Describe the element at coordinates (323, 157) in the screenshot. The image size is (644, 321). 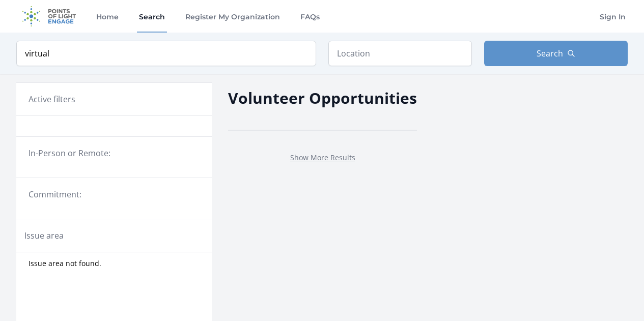
I see `a: Show More Results` at that location.